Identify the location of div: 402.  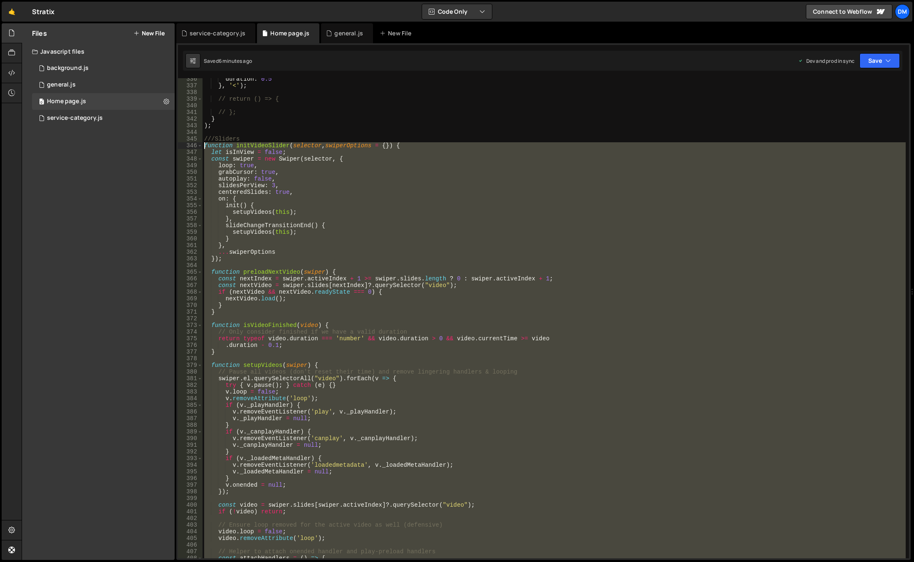
(190, 518).